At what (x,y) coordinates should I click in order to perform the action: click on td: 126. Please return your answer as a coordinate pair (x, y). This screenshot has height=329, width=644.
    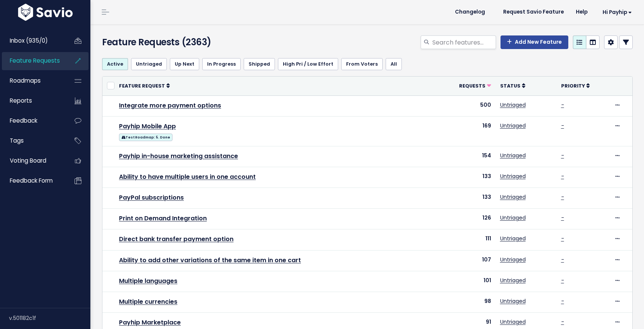
    Looking at the image, I should click on (467, 219).